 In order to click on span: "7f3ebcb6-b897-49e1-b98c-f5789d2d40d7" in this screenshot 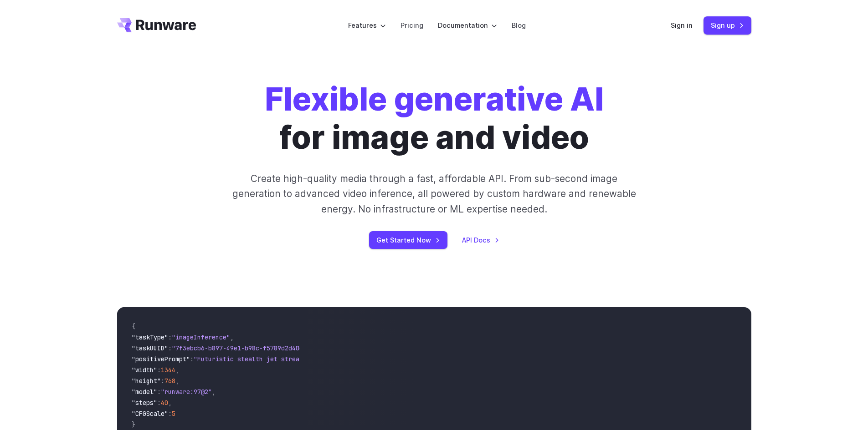, I will do `click(241, 348)`.